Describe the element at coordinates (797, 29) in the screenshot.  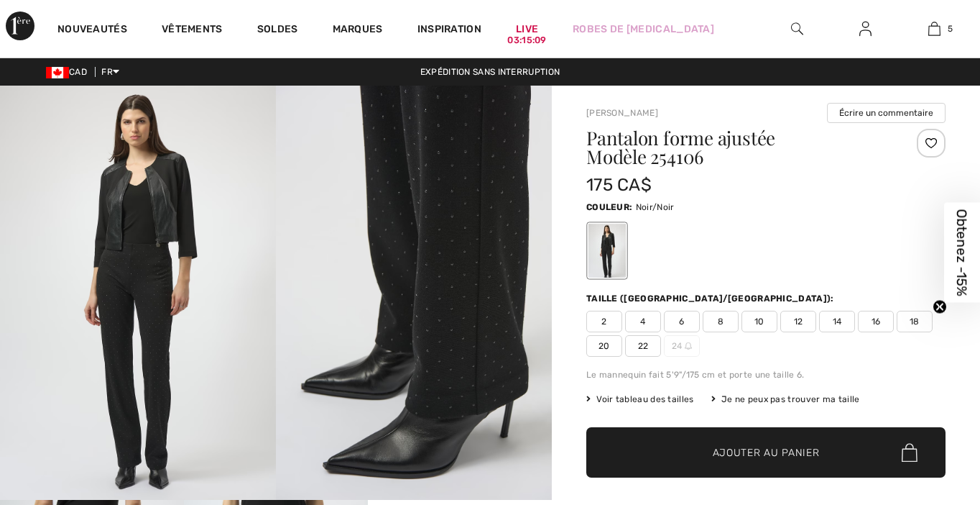
I see `img: recherche` at that location.